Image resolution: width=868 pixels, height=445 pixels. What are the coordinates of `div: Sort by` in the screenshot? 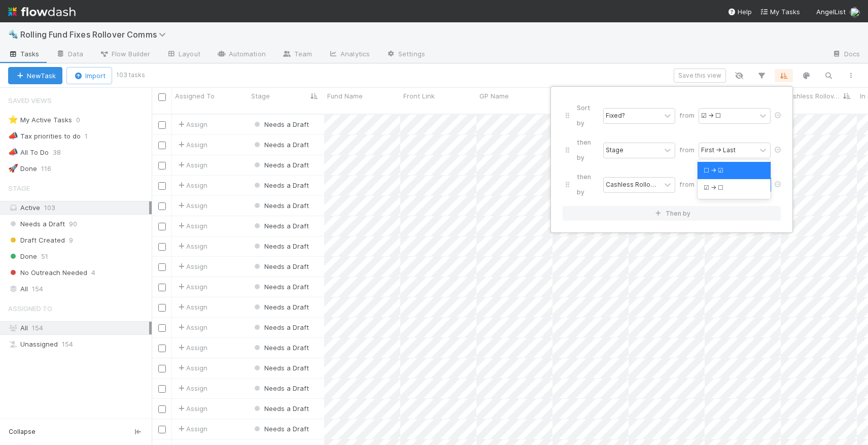 It's located at (588, 116).